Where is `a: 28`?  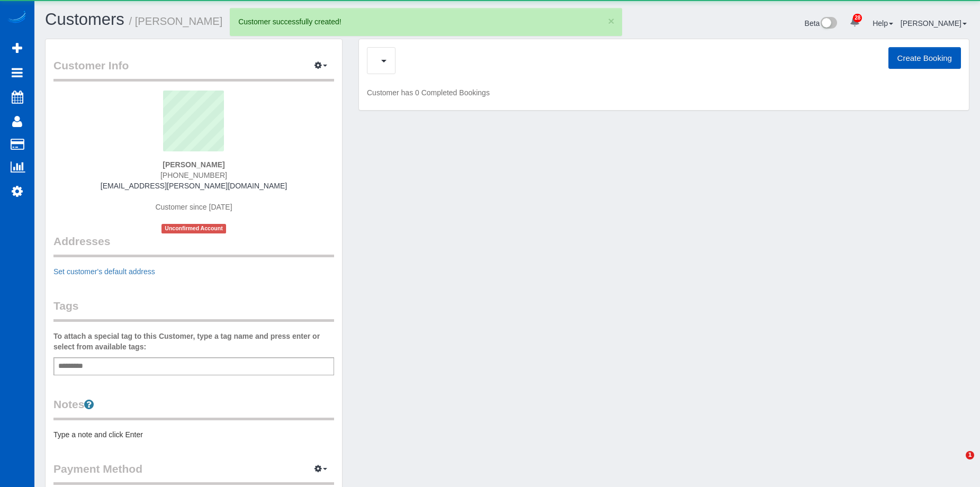 a: 28 is located at coordinates (854, 22).